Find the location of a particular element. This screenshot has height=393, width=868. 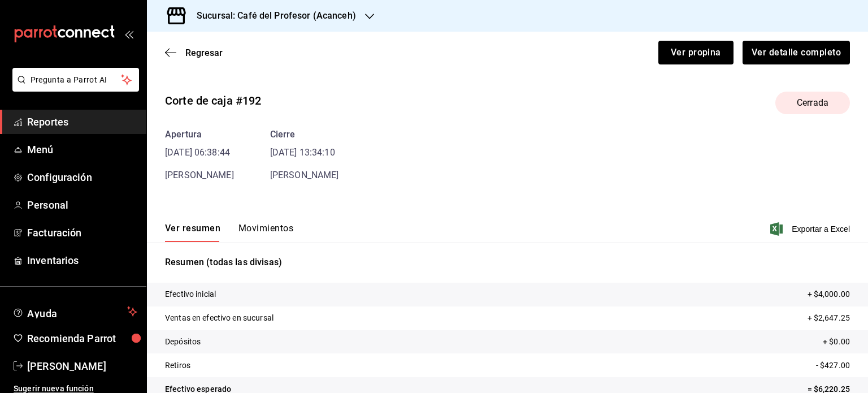

span: Regresar is located at coordinates (204, 52).